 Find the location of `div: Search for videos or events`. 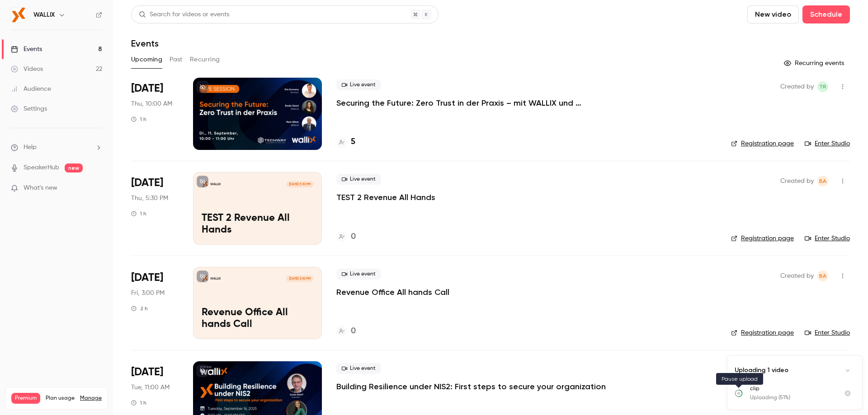

div: Search for videos or events is located at coordinates (184, 15).